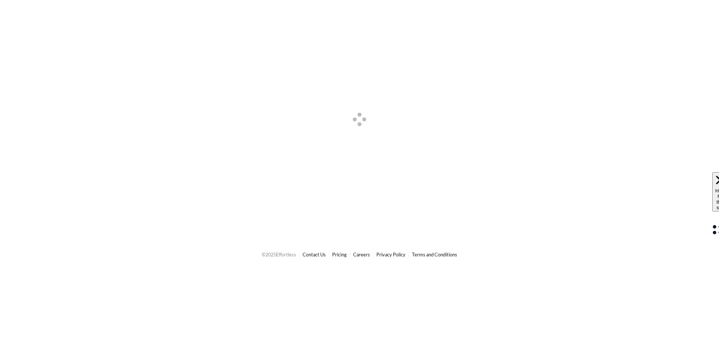  Describe the element at coordinates (279, 255) in the screenshot. I see `span: © 2025 Effortless` at that location.